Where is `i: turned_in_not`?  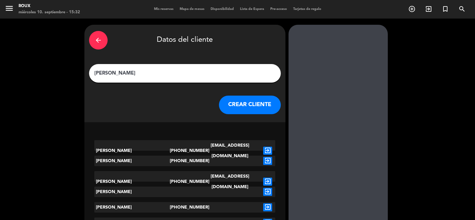 i: turned_in_not is located at coordinates (445, 9).